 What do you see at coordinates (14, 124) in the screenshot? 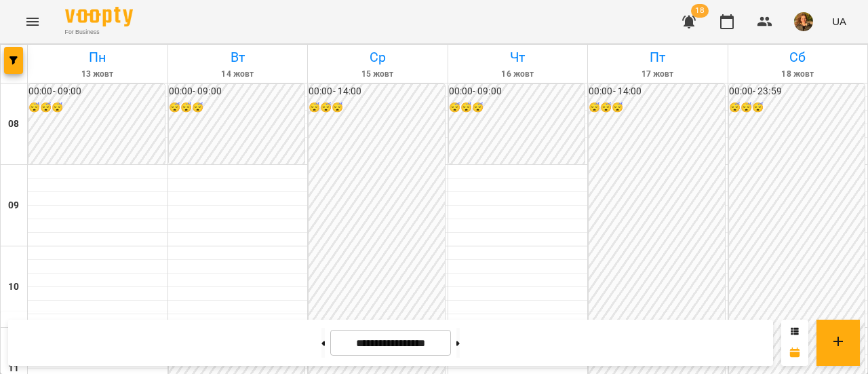
I see `h6: 08` at bounding box center [14, 124].